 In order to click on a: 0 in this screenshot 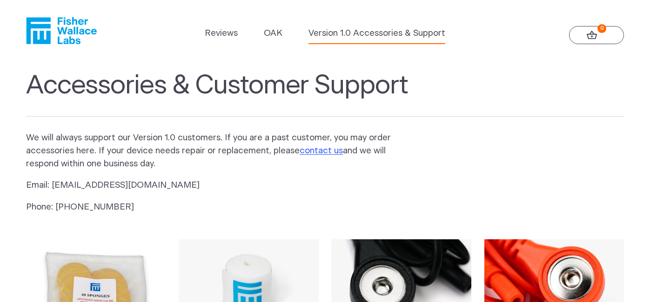, I will do `click(596, 35)`.